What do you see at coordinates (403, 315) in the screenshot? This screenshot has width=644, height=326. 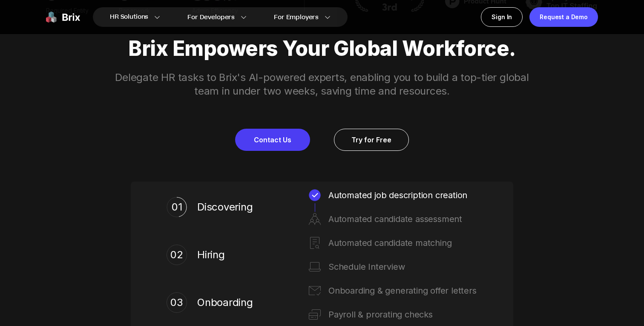 I see `div: Payroll & prorating checks` at bounding box center [403, 315].